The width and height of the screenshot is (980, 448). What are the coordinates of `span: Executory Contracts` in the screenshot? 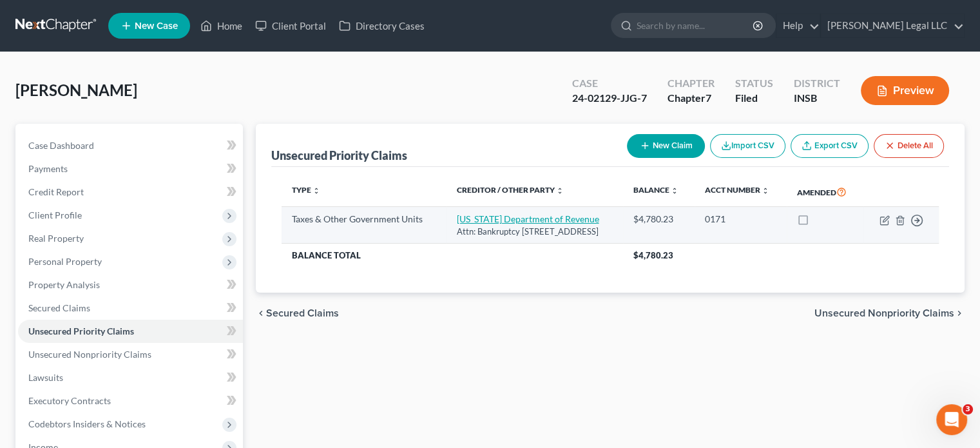 It's located at (70, 400).